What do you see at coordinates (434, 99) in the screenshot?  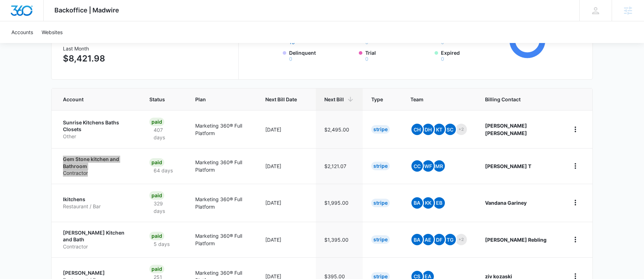 I see `span: Team` at bounding box center [434, 99].